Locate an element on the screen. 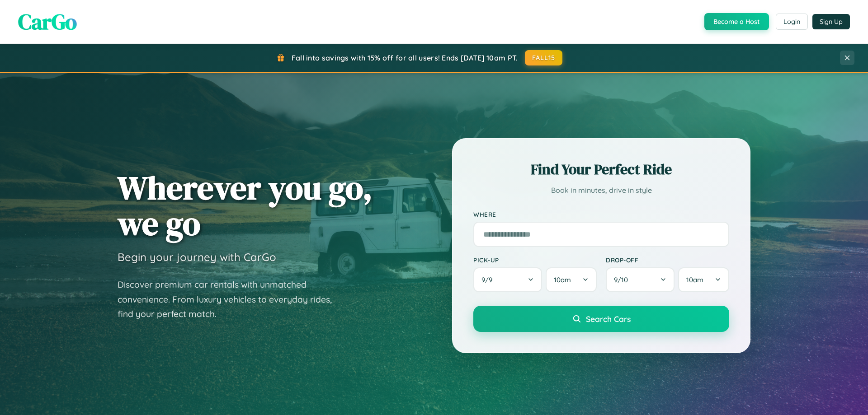  p: Discover premium car rentals with unmatched convenience. From luxury vehicles to everyday rides, ... is located at coordinates (231, 300).